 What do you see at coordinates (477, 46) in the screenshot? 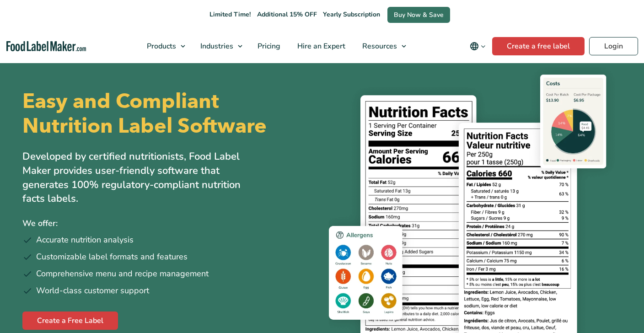
I see `button: Change language` at bounding box center [477, 46].